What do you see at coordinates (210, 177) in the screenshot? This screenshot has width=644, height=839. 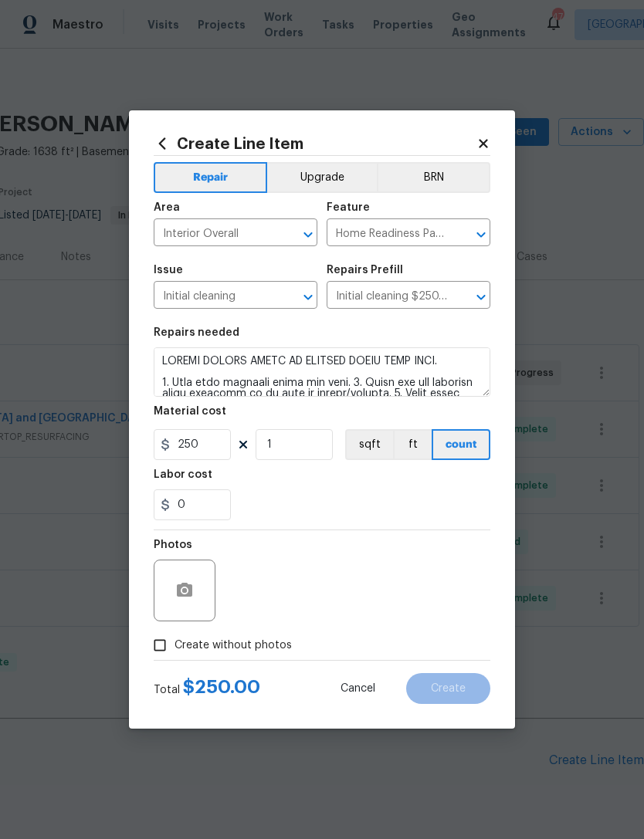 I see `button: Repair` at bounding box center [210, 177].